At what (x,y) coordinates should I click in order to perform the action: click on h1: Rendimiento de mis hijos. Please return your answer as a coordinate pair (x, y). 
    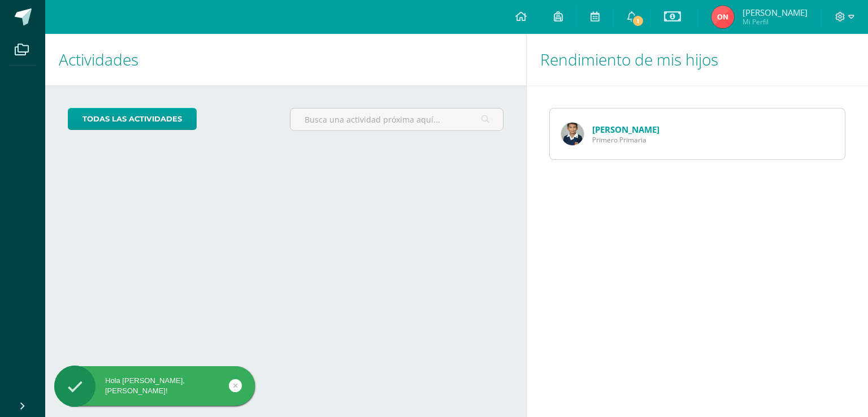
    Looking at the image, I should click on (698, 59).